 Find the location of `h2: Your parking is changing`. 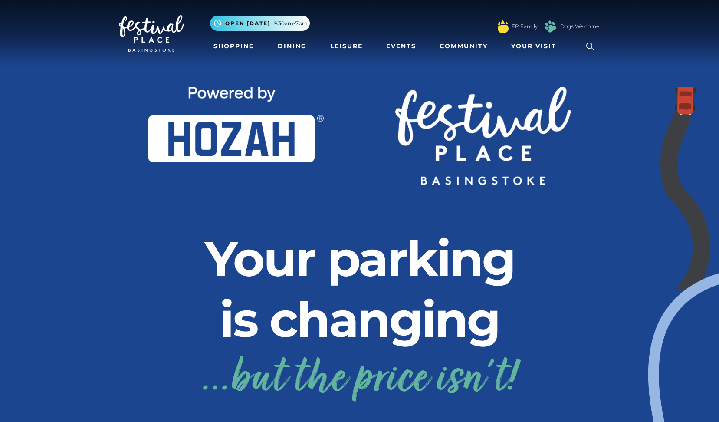

h2: Your parking is changing is located at coordinates (360, 319).